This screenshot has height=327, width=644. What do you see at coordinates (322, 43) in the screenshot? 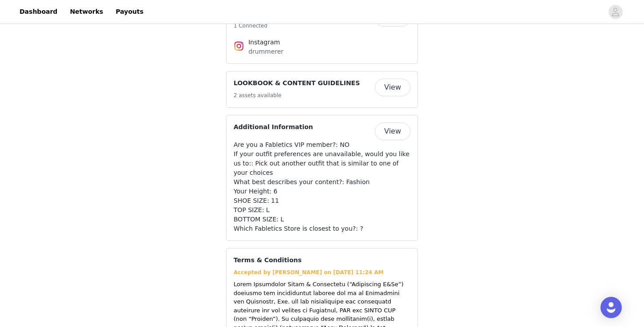
I see `h4: Instagram` at bounding box center [322, 43].